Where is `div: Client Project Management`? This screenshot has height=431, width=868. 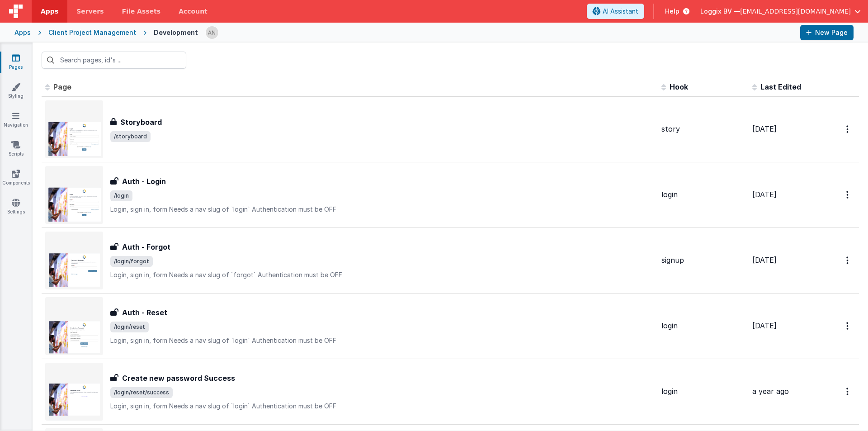 div: Client Project Management is located at coordinates (92, 33).